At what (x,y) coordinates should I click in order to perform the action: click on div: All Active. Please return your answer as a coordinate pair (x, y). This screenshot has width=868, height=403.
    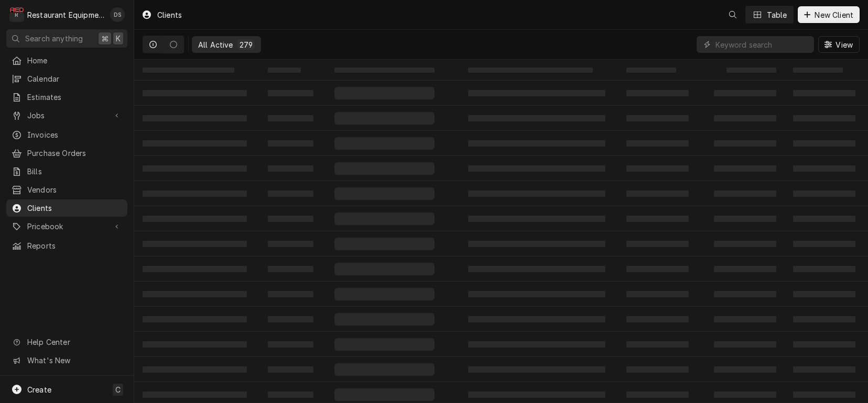
    Looking at the image, I should click on (215, 45).